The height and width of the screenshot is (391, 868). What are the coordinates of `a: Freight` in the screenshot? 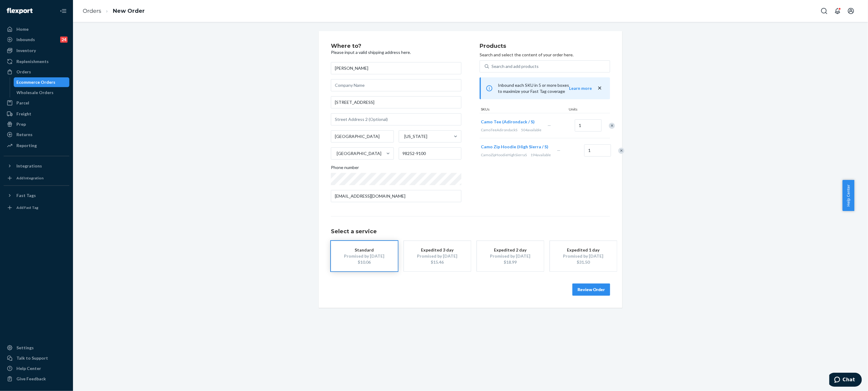 It's located at (36, 114).